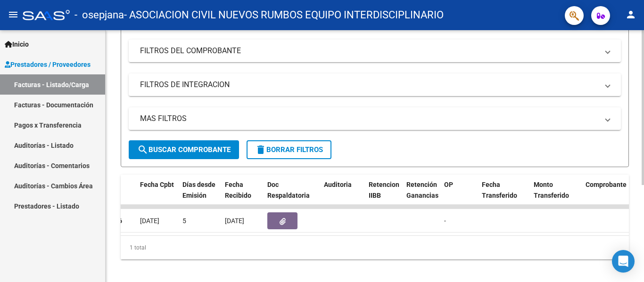 The height and width of the screenshot is (282, 644). I want to click on datatable-header-cell: Fecha Recibido, so click(242, 196).